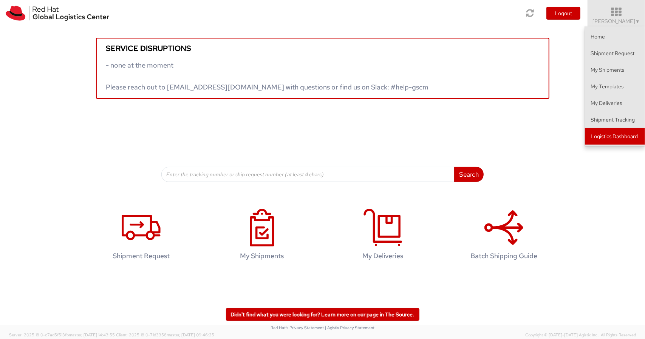 The image size is (645, 339). Describe the element at coordinates (62, 335) in the screenshot. I see `span: Server: 2025.18.0-c7ad5f513fb` at that location.